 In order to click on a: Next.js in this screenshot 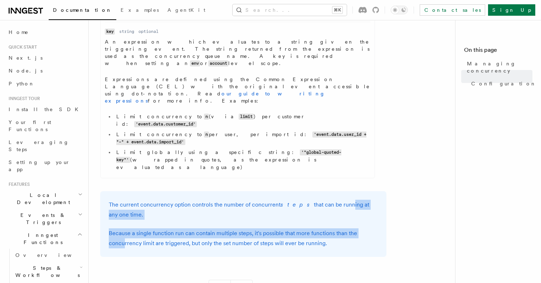, I will do `click(45, 58)`.